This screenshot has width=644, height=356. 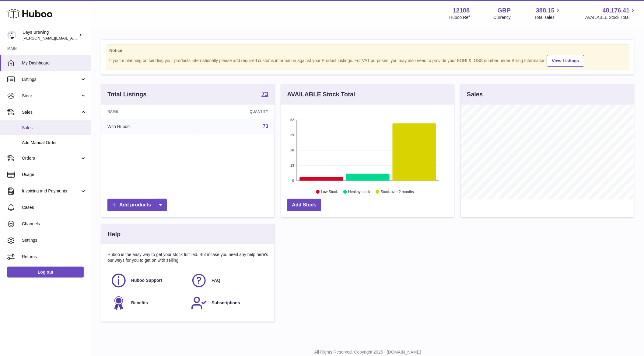 What do you see at coordinates (462, 10) in the screenshot?
I see `strong: 12188` at bounding box center [462, 10].